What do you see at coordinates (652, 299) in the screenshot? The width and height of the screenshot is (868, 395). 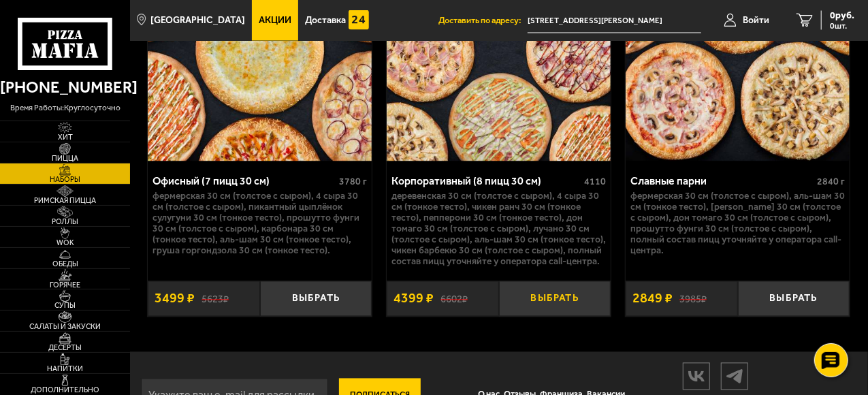 I see `span: 2849 ₽` at bounding box center [652, 299].